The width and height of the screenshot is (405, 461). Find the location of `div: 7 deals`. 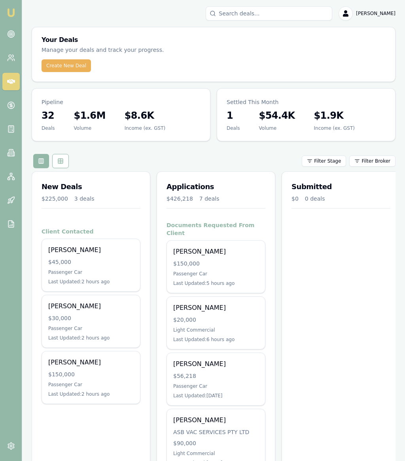

div: 7 deals is located at coordinates (209, 199).